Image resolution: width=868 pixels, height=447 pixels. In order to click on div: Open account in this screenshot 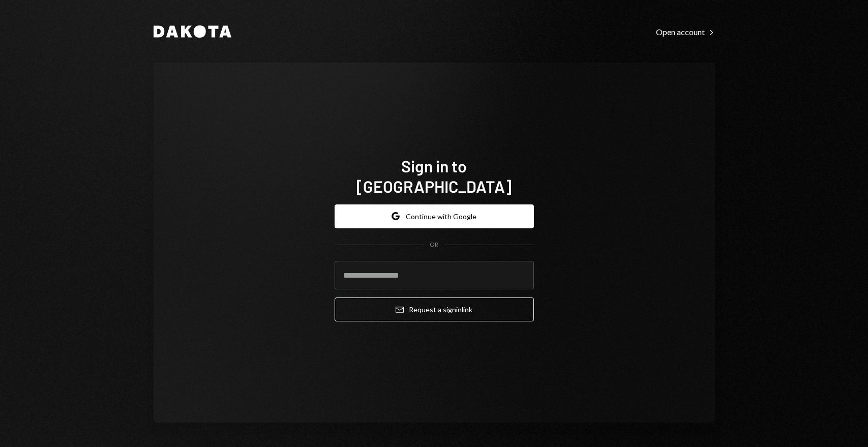, I will do `click(685, 32)`.